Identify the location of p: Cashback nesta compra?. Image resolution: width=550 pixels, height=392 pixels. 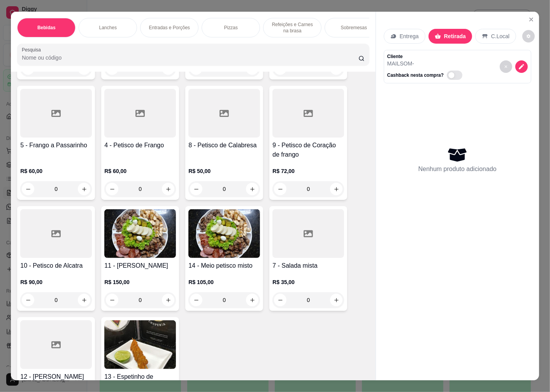
(416, 75).